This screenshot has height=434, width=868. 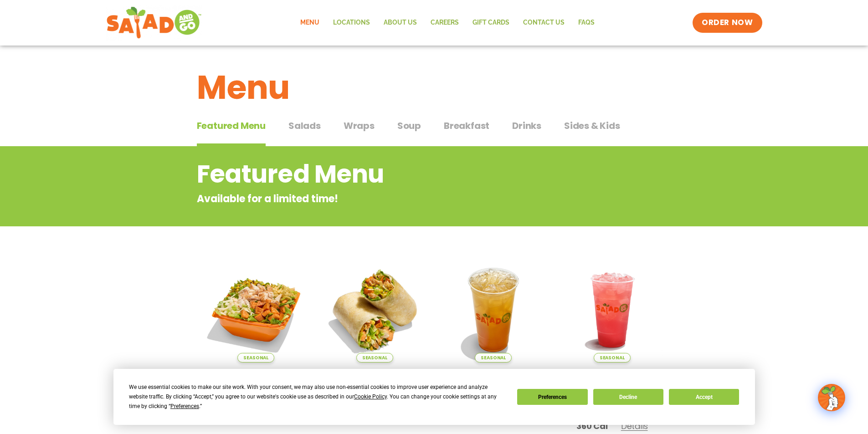 What do you see at coordinates (409, 125) in the screenshot?
I see `span: Soup` at bounding box center [409, 125].